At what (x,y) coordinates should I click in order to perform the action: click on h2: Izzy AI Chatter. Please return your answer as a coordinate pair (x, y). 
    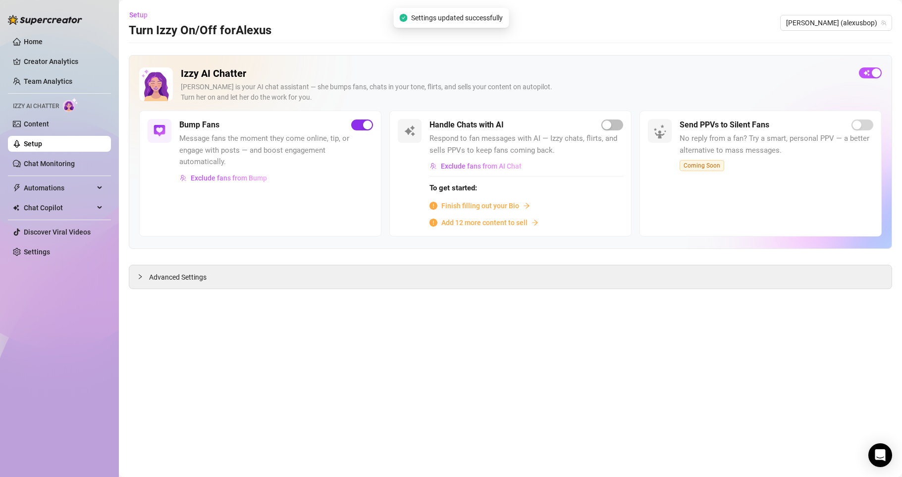
    Looking at the image, I should click on (516, 73).